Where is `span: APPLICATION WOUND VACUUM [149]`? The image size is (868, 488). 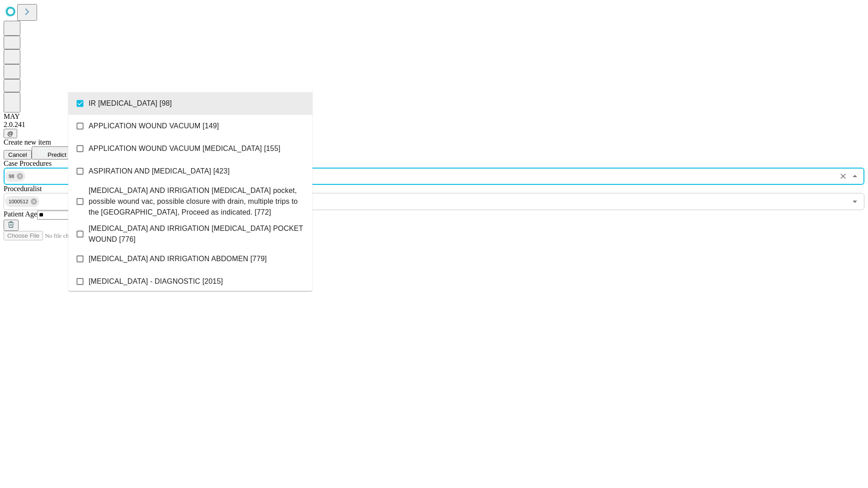 span: APPLICATION WOUND VACUUM [149] is located at coordinates (154, 126).